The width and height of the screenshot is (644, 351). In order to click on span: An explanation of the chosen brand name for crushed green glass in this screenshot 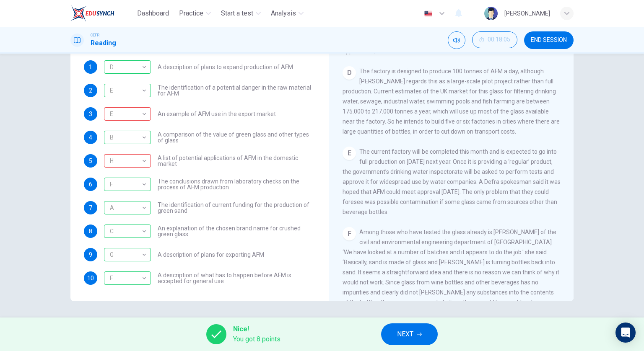, I will do `click(236, 231)`.